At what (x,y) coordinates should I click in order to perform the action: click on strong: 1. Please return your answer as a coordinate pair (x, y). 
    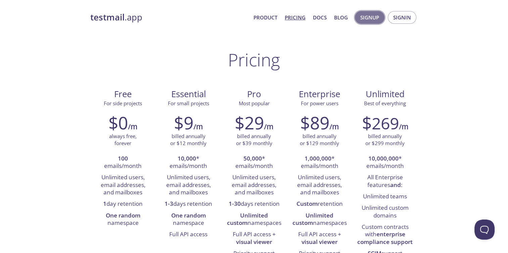
    Looking at the image, I should click on (105, 204).